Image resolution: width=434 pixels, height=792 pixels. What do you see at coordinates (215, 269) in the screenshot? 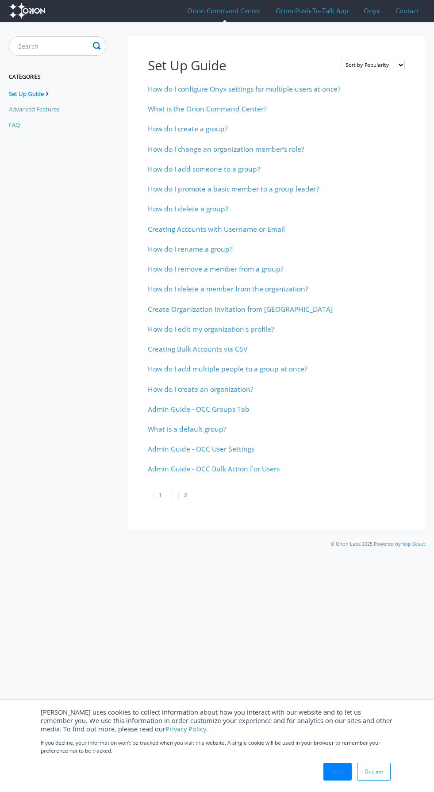
I see `a: How do I remove a member from a group?` at bounding box center [215, 269].